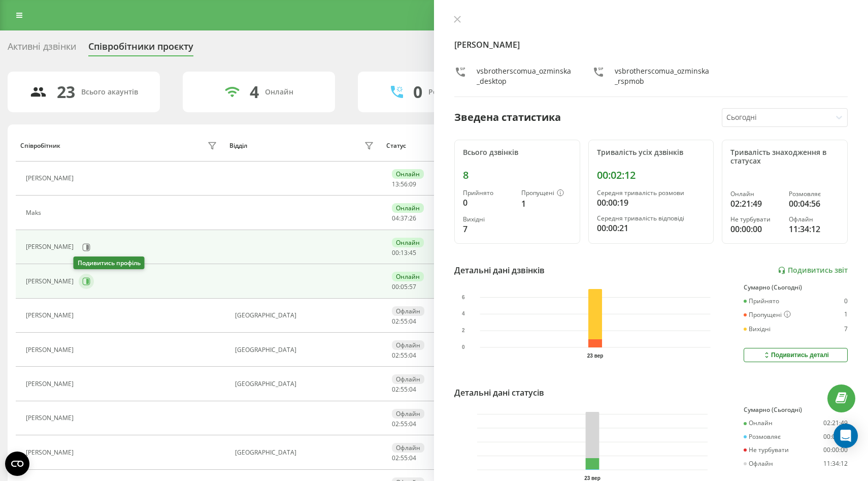 The image size is (868, 481). Describe the element at coordinates (499, 270) in the screenshot. I see `div: Детальні дані дзвінків` at that location.